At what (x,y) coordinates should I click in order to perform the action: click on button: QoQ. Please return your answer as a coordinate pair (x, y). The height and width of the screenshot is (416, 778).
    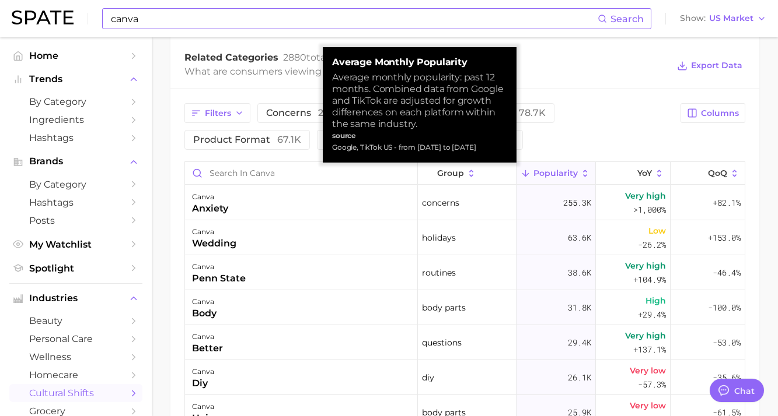
    Looking at the image, I should click on (708, 173).